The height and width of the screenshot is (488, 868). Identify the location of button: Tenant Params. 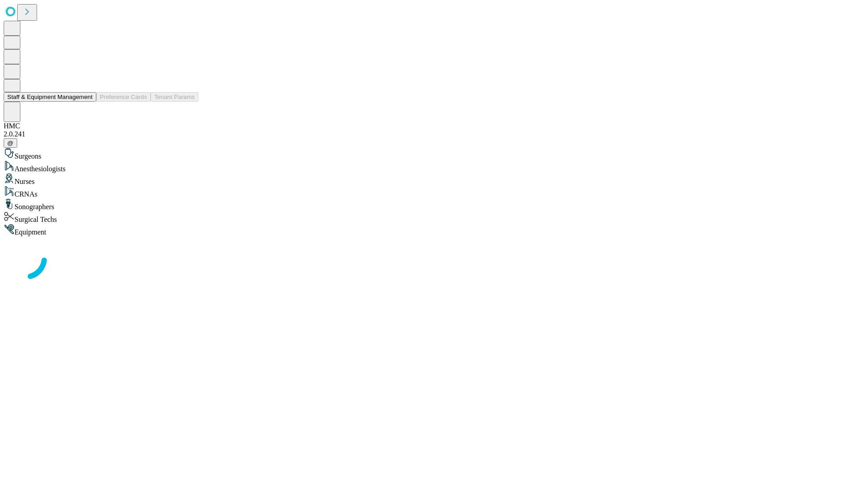
(174, 97).